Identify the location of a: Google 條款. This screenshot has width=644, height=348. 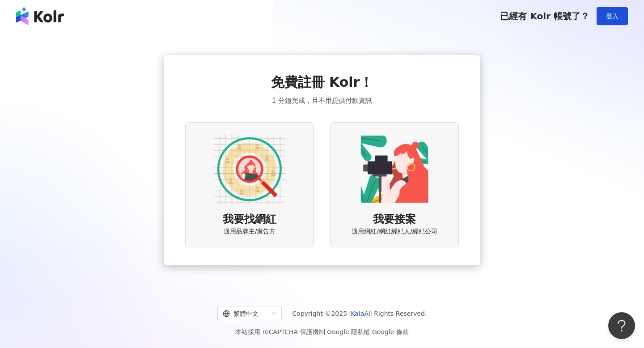
(390, 332).